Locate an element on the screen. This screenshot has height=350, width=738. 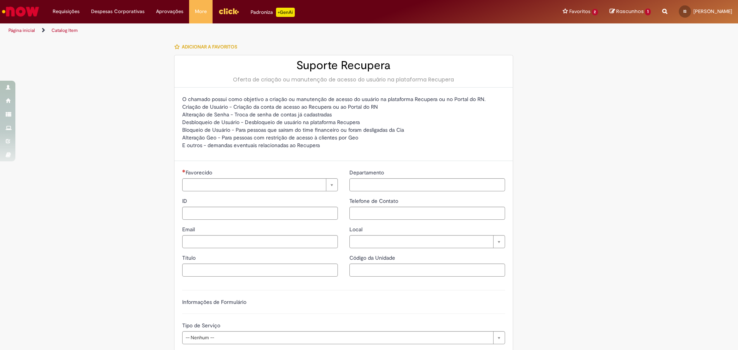
span: Despesas Corporativas is located at coordinates (118, 12).